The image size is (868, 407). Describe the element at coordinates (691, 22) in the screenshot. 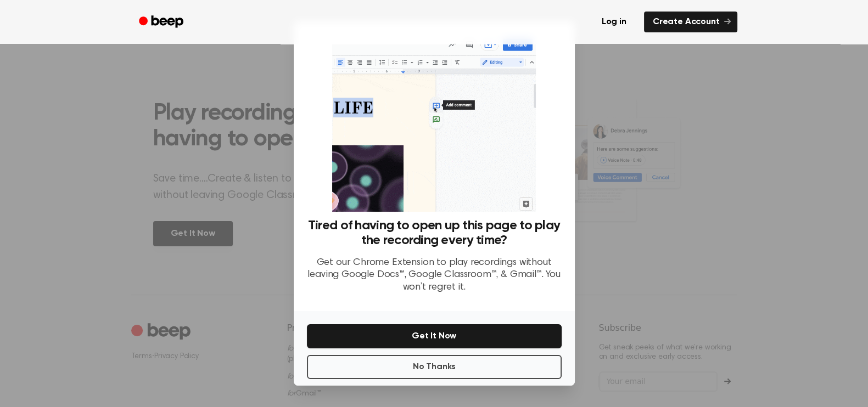

I see `a: Create Account` at that location.